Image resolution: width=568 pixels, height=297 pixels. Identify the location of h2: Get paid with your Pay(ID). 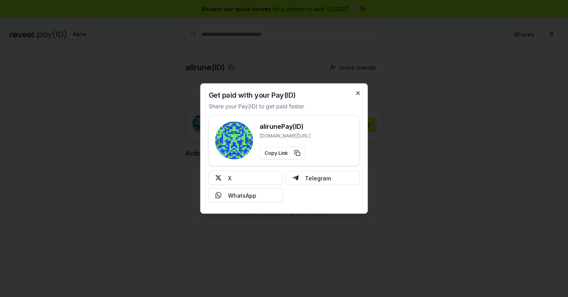
(252, 95).